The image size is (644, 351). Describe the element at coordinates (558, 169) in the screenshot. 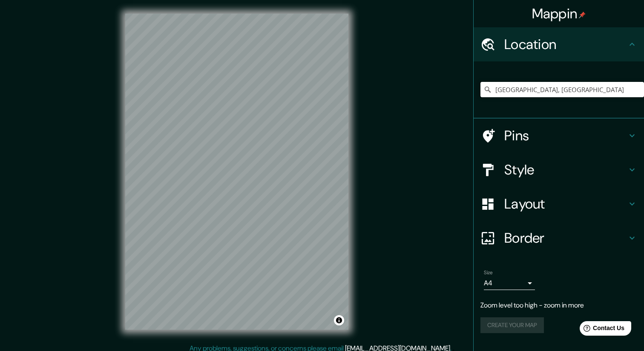

I see `div: Style` at that location.